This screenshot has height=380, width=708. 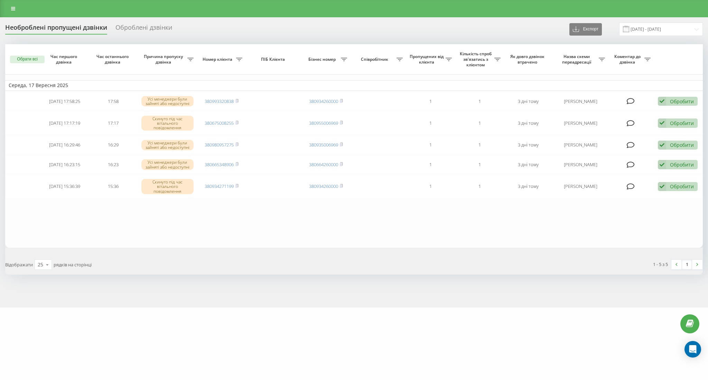 I want to click on div: 1 - 5 з 5, so click(x=661, y=265).